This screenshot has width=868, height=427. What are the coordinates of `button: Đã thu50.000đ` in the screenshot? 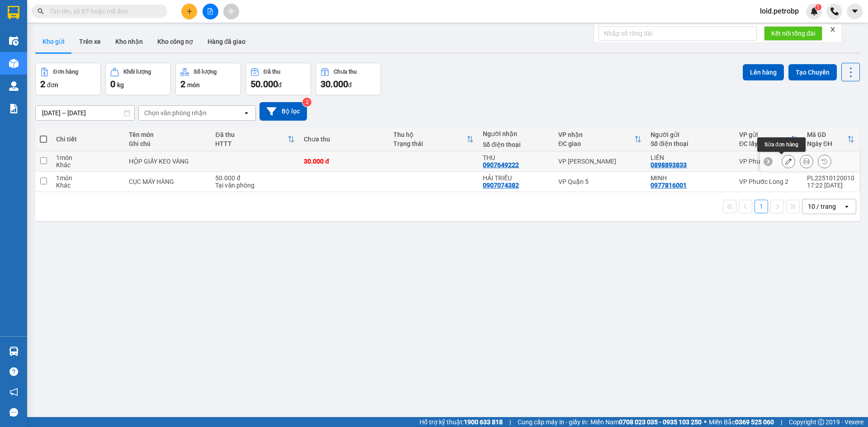 It's located at (278, 79).